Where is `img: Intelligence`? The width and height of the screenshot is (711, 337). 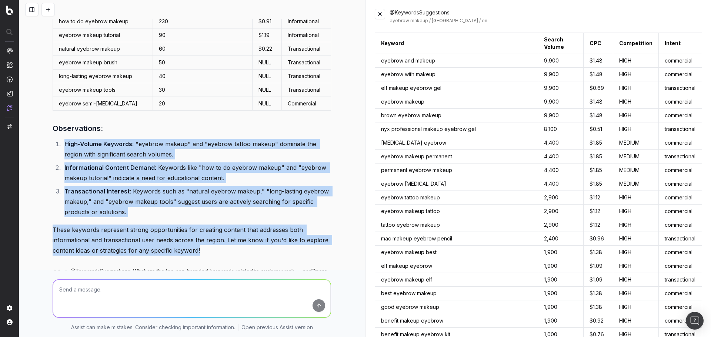 img: Intelligence is located at coordinates (10, 65).